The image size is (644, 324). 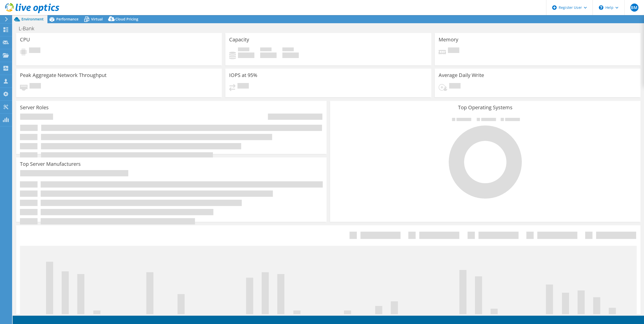 What do you see at coordinates (244, 50) in the screenshot?
I see `span: Used` at bounding box center [244, 50].